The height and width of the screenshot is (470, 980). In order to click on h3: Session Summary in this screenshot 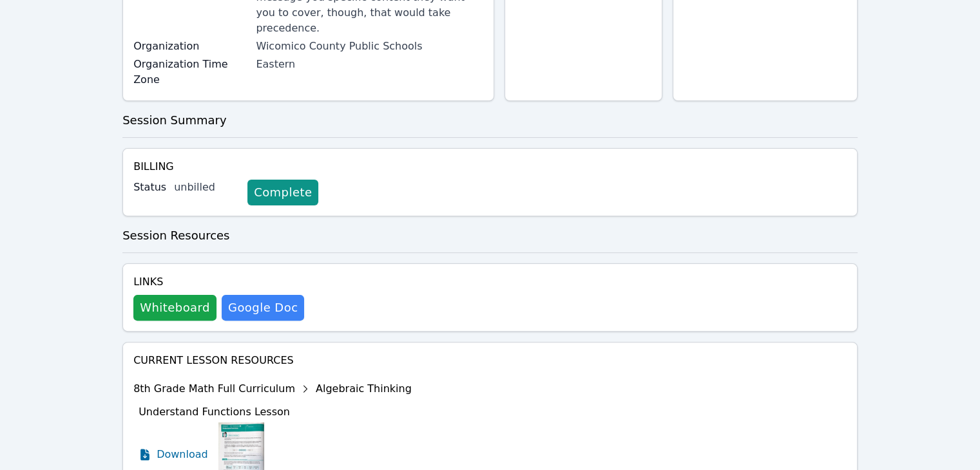, I will do `click(490, 120)`.